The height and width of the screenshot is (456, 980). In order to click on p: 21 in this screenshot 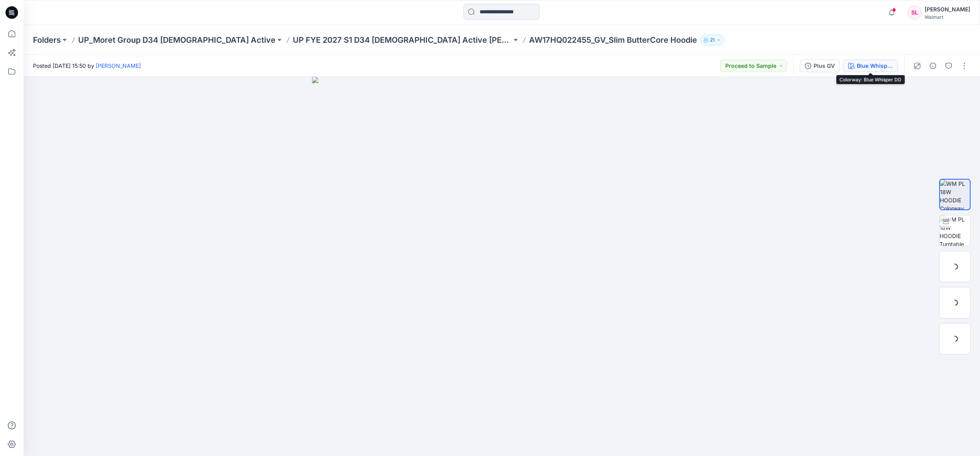, I will do `click(712, 40)`.